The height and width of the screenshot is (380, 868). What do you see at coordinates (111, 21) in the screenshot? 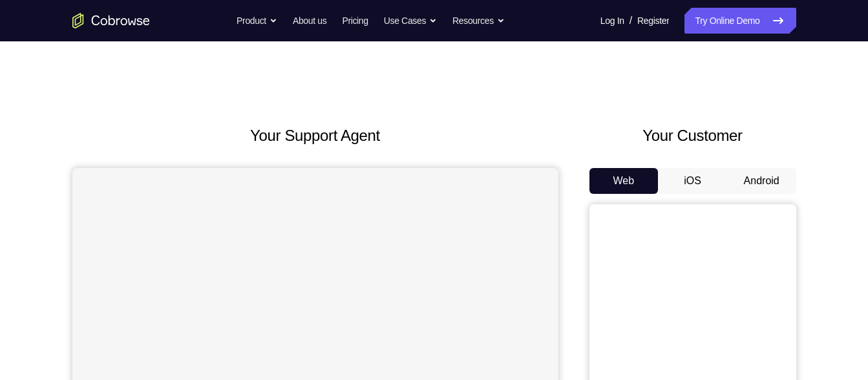
I see `a: Go to the home page` at bounding box center [111, 21].